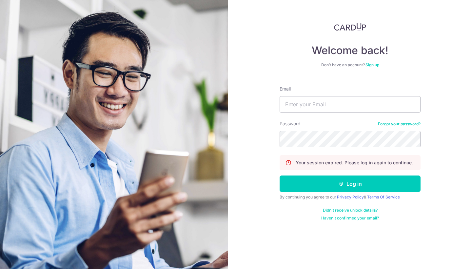 The image size is (472, 269). Describe the element at coordinates (350, 210) in the screenshot. I see `a: Didn't receive unlock details?` at that location.